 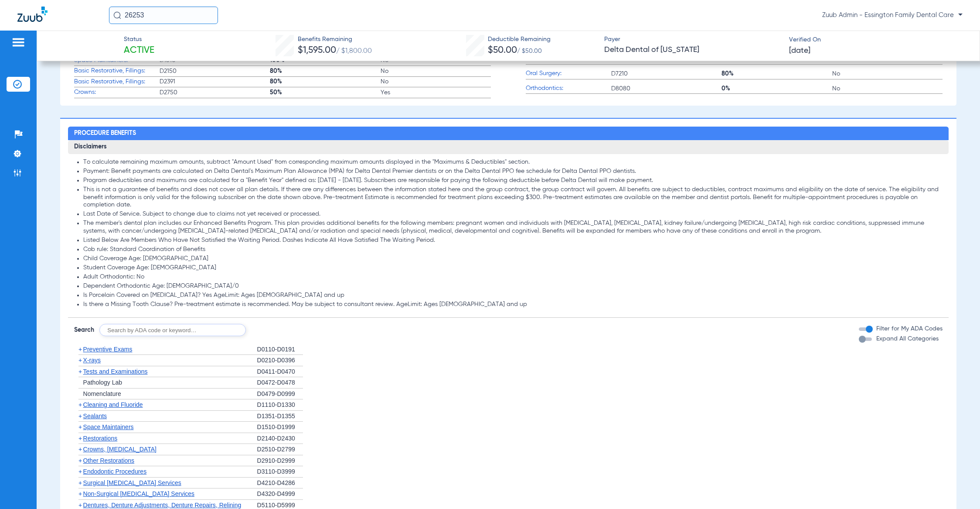 What do you see at coordinates (520, 39) in the screenshot?
I see `span: Deductible Remaining` at bounding box center [520, 39].